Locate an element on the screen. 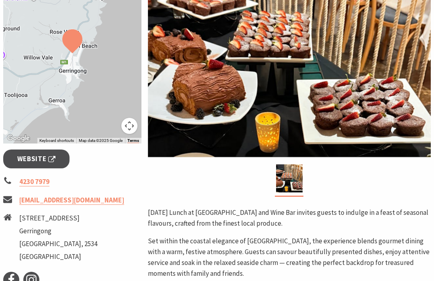 The width and height of the screenshot is (434, 281). a: Website is located at coordinates (36, 159).